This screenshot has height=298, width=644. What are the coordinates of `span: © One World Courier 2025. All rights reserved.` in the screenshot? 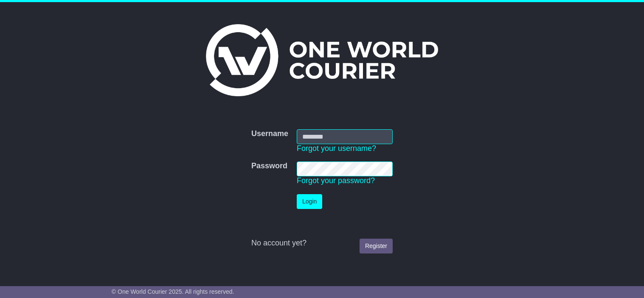 It's located at (173, 292).